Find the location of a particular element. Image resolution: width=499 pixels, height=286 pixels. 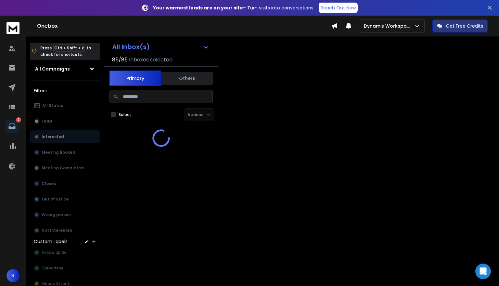

strong: Your warmest leads are on your site is located at coordinates (198, 8).